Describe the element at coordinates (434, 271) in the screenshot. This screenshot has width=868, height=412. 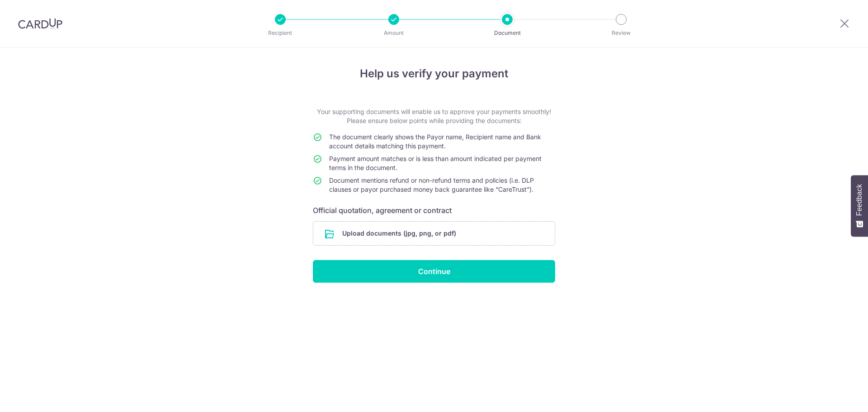
I see `input: Continue` at that location.